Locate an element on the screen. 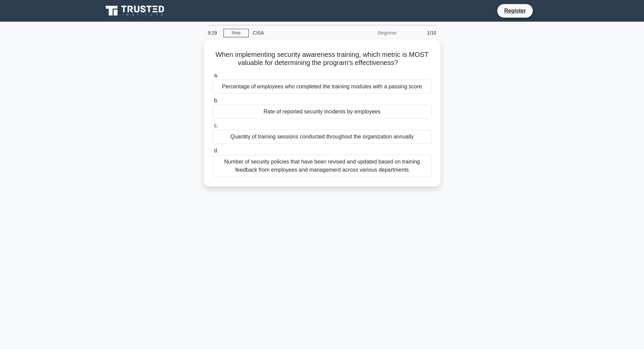 The image size is (644, 349). div: CISA is located at coordinates (295, 33).